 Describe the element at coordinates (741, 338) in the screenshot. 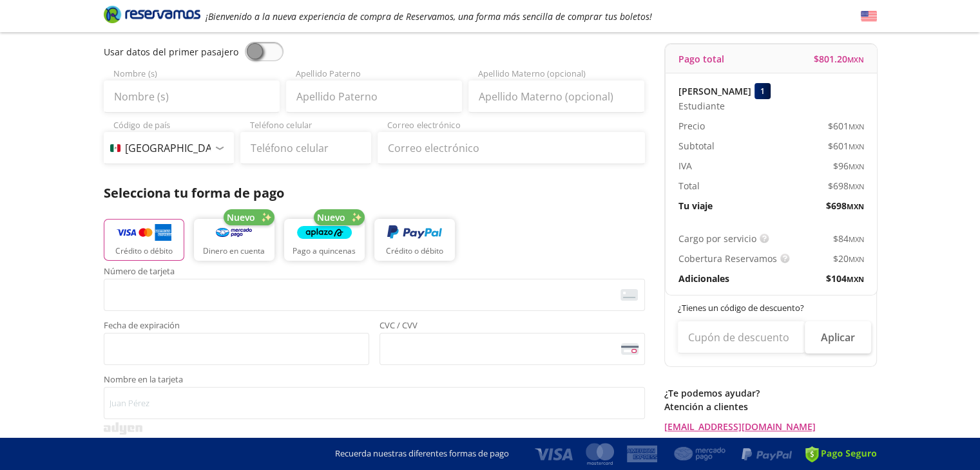

I see `input: Cupón de descuento` at that location.